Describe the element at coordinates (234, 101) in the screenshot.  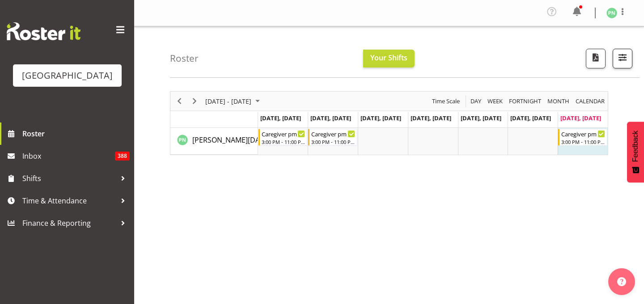
I see `button: September 01 - 07, 2025` at that location.